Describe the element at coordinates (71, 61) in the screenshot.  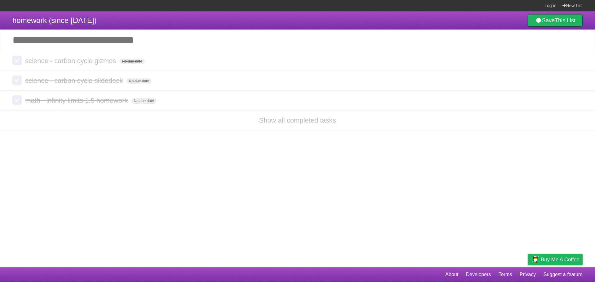
I see `span: science - carbon cycle gizmos` at that location.